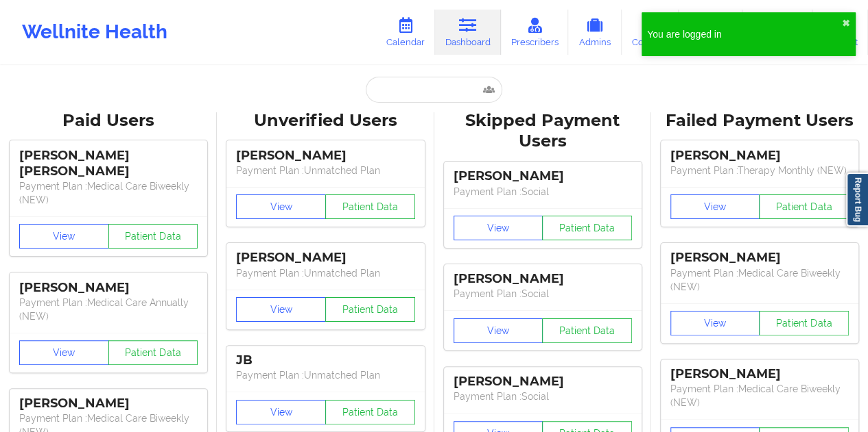  What do you see at coordinates (468, 32) in the screenshot?
I see `a: Dashboard` at bounding box center [468, 32].